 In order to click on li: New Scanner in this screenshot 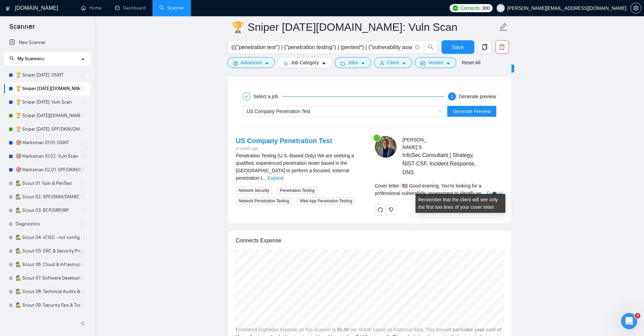, I will do `click(47, 43)`.